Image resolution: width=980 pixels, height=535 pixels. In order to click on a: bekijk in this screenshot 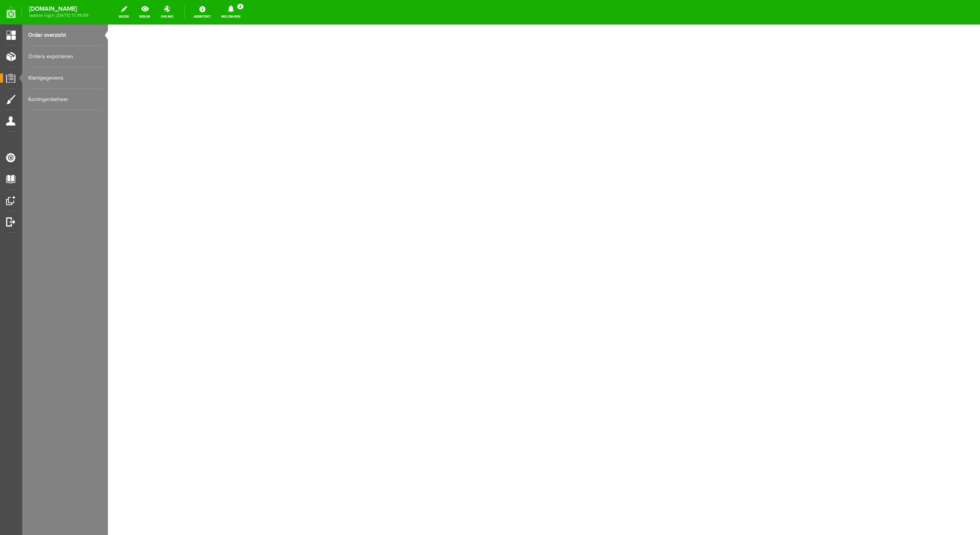, I will do `click(144, 12)`.